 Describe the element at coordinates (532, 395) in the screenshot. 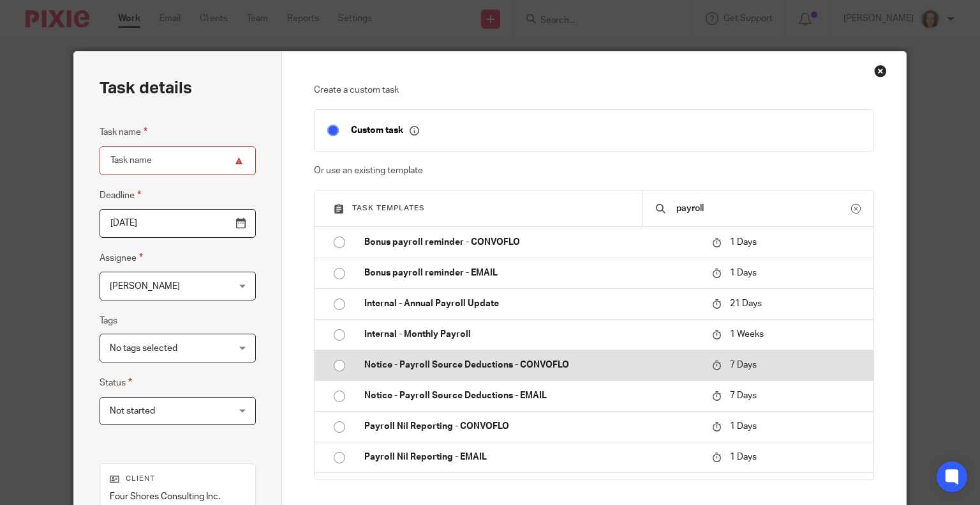

I see `p: Notice - Payroll Source Deductions - EMAIL` at that location.